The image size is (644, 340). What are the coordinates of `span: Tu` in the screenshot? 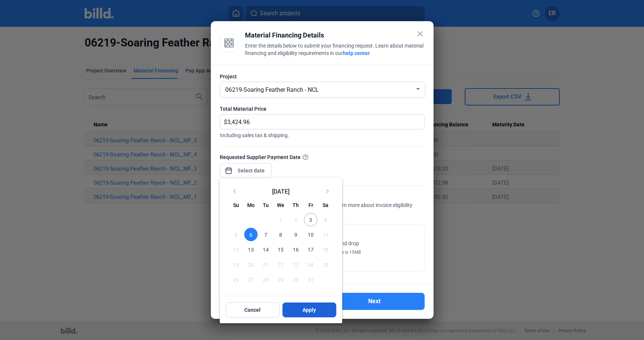 It's located at (266, 205).